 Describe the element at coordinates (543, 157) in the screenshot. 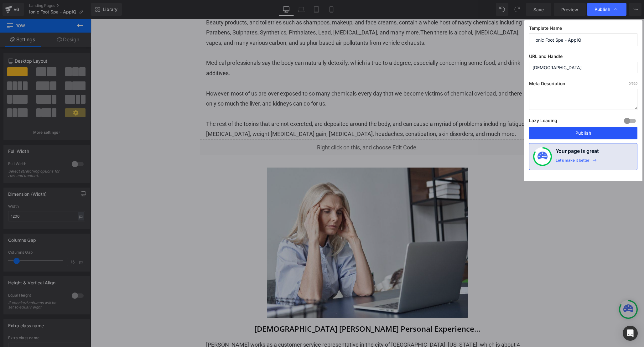

I see `img: onboarding-status.svg` at that location.